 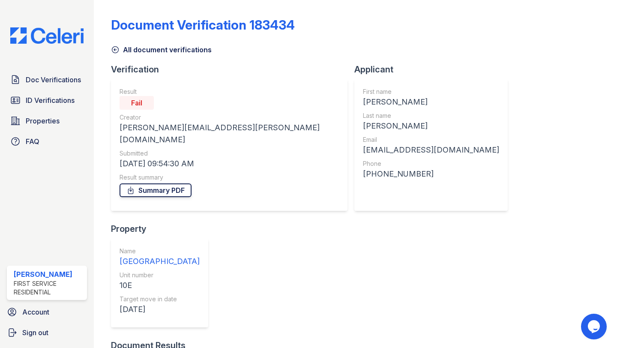 I want to click on img: CE_Logo_Blue-a8612792a0a2168367f1c8372b55b34899dd931a85d93a1a3d3e32e68fde9ad4.png, so click(x=47, y=36).